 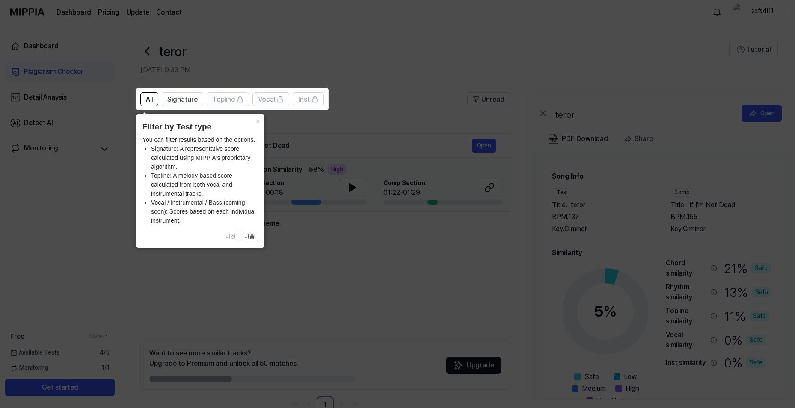 What do you see at coordinates (182, 100) in the screenshot?
I see `span: Signature` at bounding box center [182, 100].